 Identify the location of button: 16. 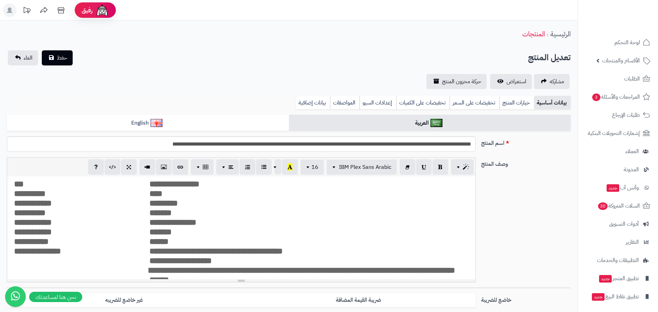
(312, 167).